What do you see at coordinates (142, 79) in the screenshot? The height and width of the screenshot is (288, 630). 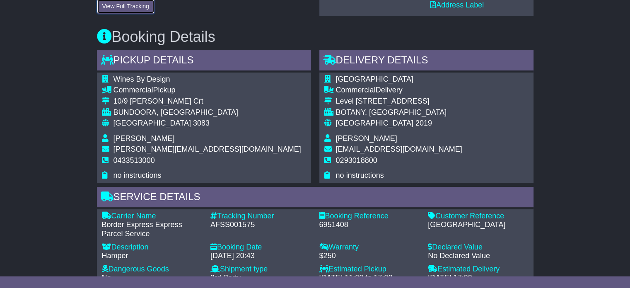 I see `span: Wines By Design` at bounding box center [142, 79].